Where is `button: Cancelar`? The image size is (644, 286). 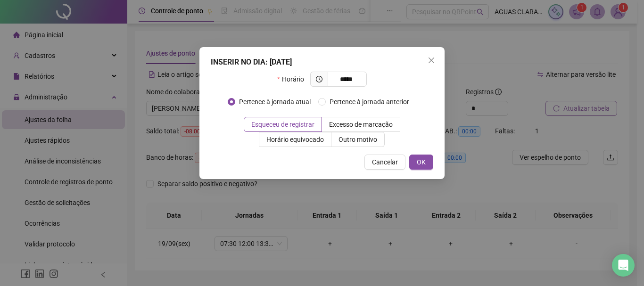 button: Cancelar is located at coordinates (385, 162).